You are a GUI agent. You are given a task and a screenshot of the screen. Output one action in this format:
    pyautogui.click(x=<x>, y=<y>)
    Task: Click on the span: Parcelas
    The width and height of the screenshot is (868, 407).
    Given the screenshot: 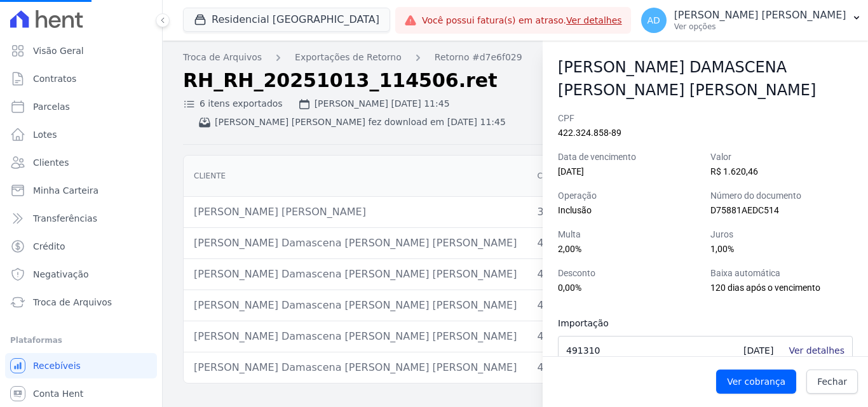 What is the action you would take?
    pyautogui.click(x=52, y=107)
    